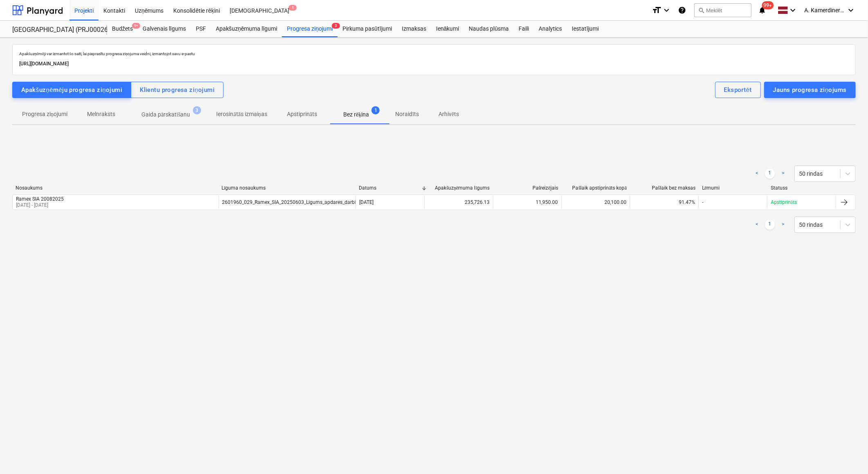 The image size is (868, 474). I want to click on span: 99+, so click(768, 5).